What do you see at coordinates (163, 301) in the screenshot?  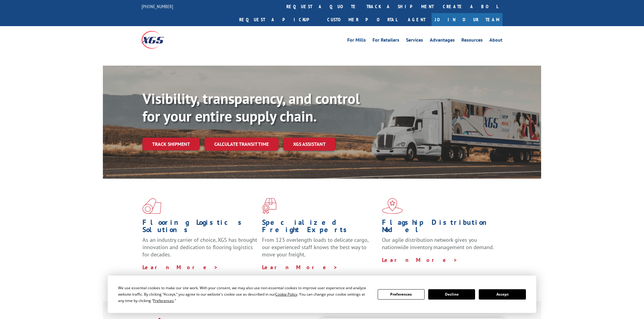 I see `span: Preferences` at bounding box center [163, 301].